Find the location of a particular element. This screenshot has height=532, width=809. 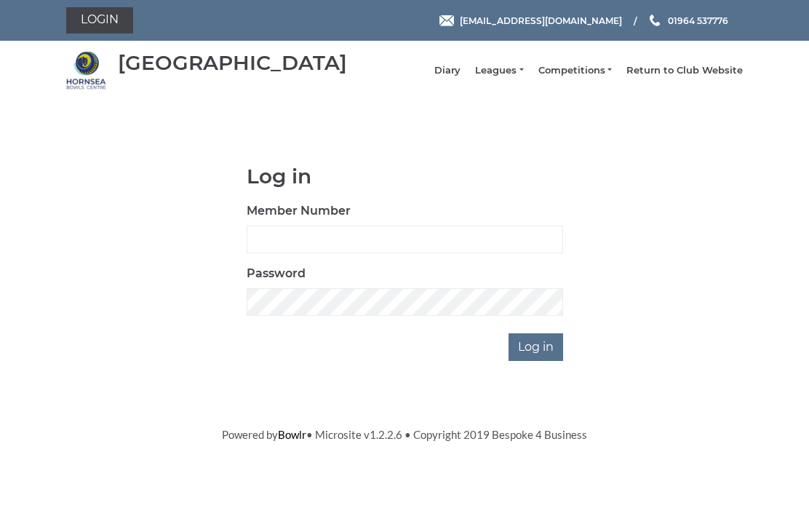

h1: Log in is located at coordinates (405, 176).